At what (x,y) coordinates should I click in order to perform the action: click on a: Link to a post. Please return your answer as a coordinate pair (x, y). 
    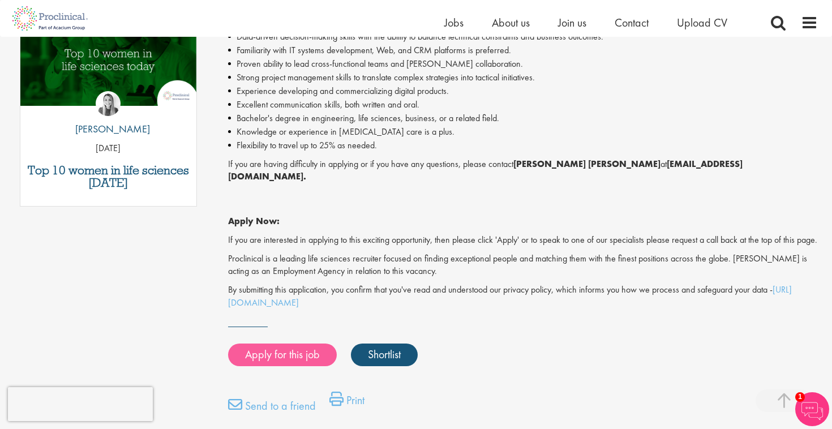
    Looking at the image, I should click on (108, 65).